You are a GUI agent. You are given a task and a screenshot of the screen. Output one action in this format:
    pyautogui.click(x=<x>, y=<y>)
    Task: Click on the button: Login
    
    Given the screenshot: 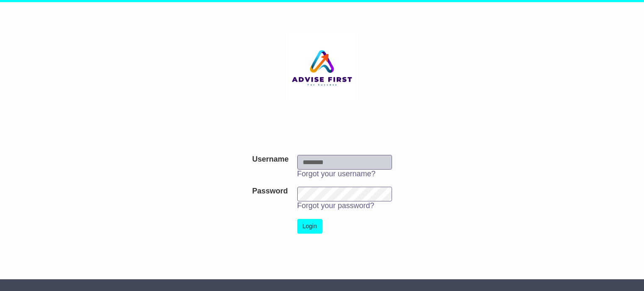 What is the action you would take?
    pyautogui.click(x=310, y=226)
    